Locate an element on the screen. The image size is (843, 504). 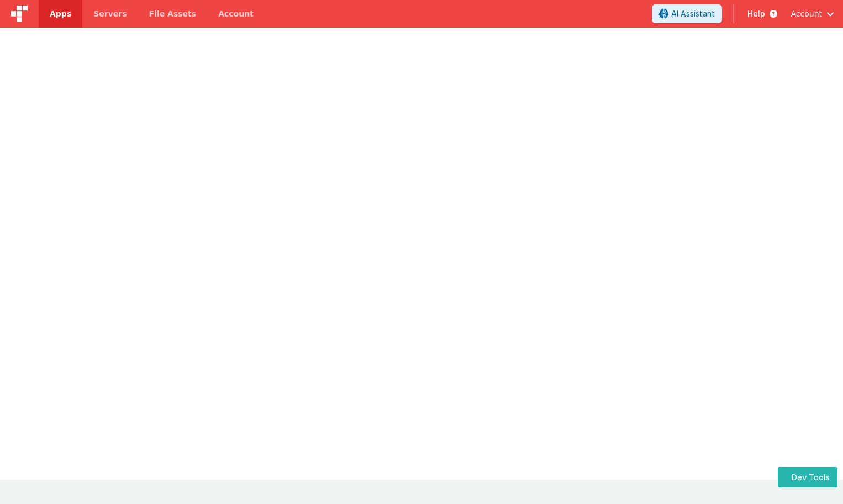
span: Help is located at coordinates (756, 14).